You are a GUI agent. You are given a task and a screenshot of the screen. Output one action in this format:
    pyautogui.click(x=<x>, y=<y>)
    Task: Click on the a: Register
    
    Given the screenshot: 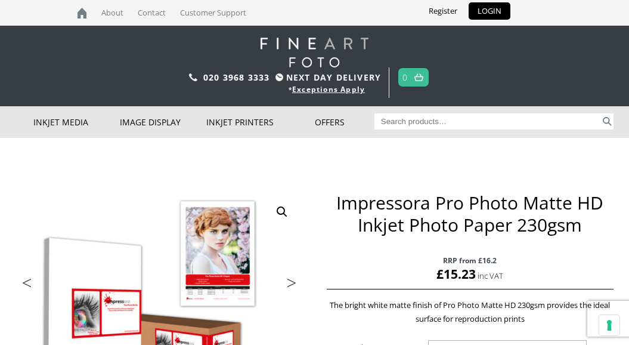 What is the action you would take?
    pyautogui.click(x=443, y=11)
    